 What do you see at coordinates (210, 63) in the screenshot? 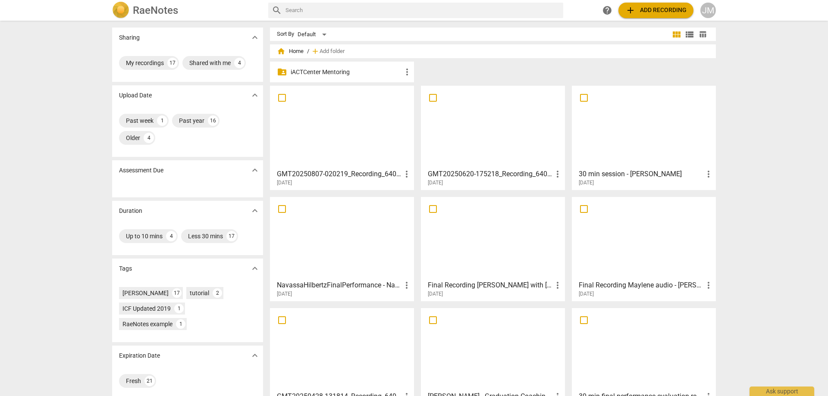
I see `div: Shared with me` at bounding box center [210, 63].